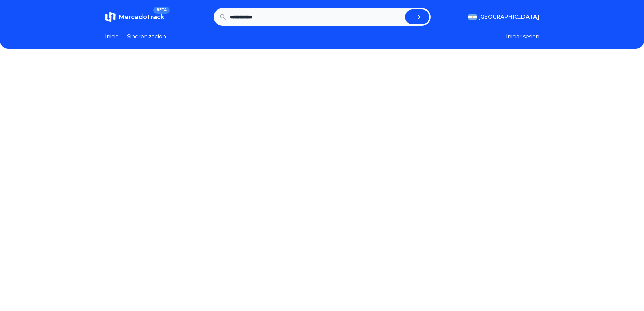 This screenshot has height=311, width=644. Describe the element at coordinates (523, 37) in the screenshot. I see `button: Iniciar sesion` at that location.